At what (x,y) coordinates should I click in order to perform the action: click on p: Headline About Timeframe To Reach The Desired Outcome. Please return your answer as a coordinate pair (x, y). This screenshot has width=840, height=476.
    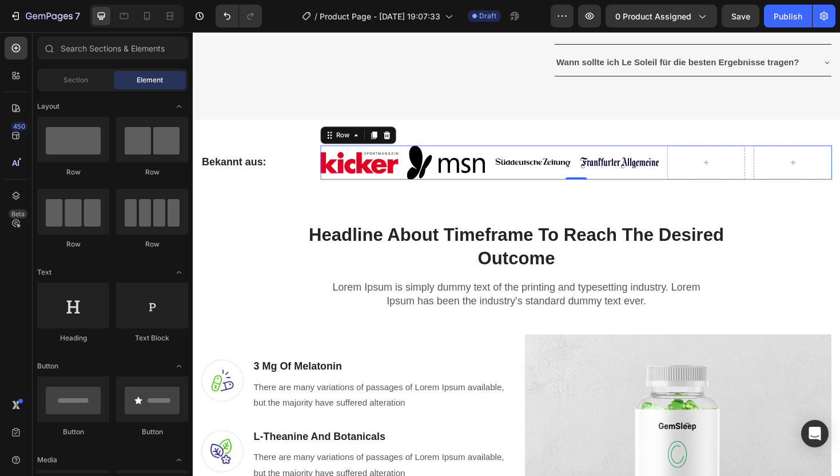
    Looking at the image, I should click on (343, 227).